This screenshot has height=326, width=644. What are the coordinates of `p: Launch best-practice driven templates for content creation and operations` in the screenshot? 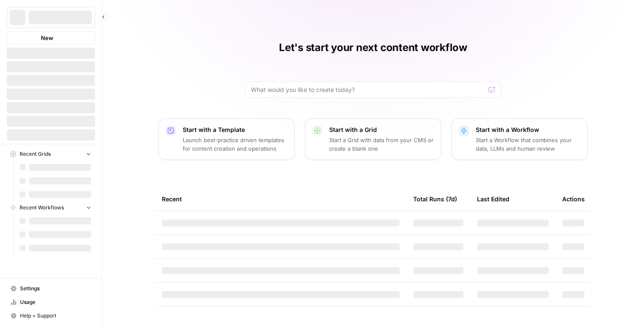 It's located at (235, 144).